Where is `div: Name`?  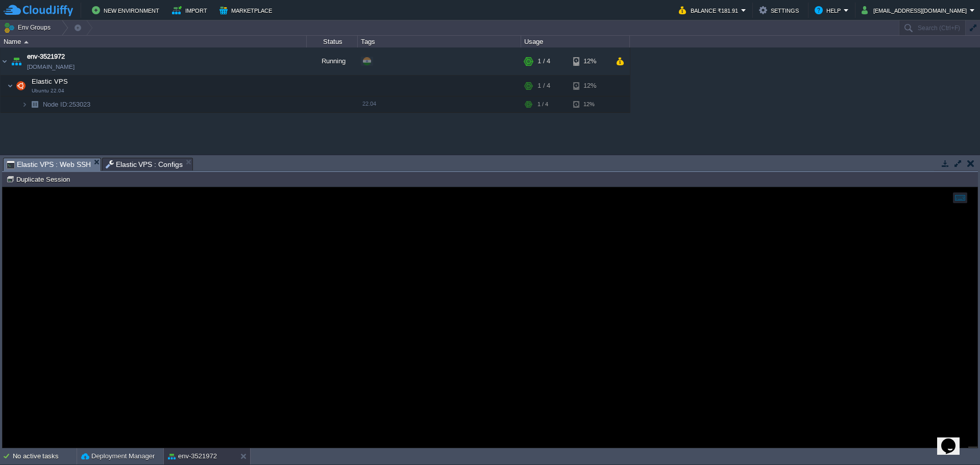 div: Name is located at coordinates (154, 41).